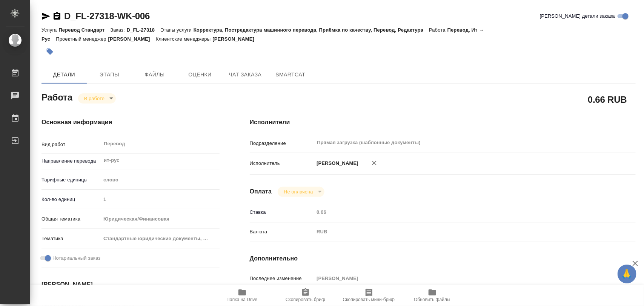 This screenshot has width=644, height=306. What do you see at coordinates (130, 123) in the screenshot?
I see `h4: Основная информация` at bounding box center [130, 123].